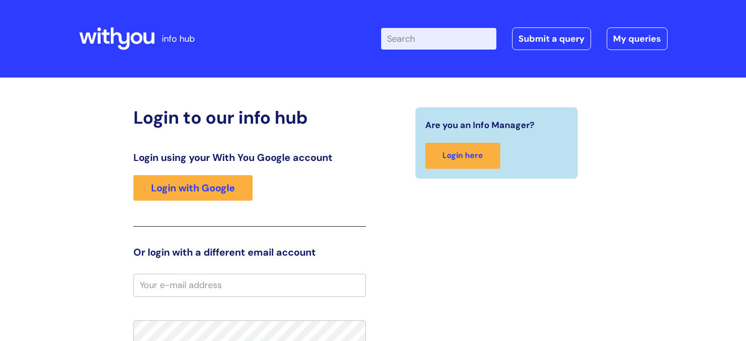 This screenshot has height=341, width=746. What do you see at coordinates (463, 156) in the screenshot?
I see `a: Login here` at bounding box center [463, 156].